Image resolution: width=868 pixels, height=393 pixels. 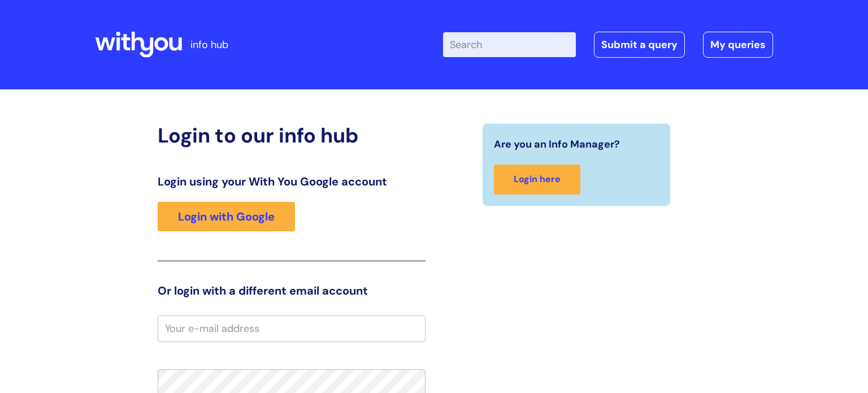 I want to click on h3: Or login with a different email account, so click(x=292, y=291).